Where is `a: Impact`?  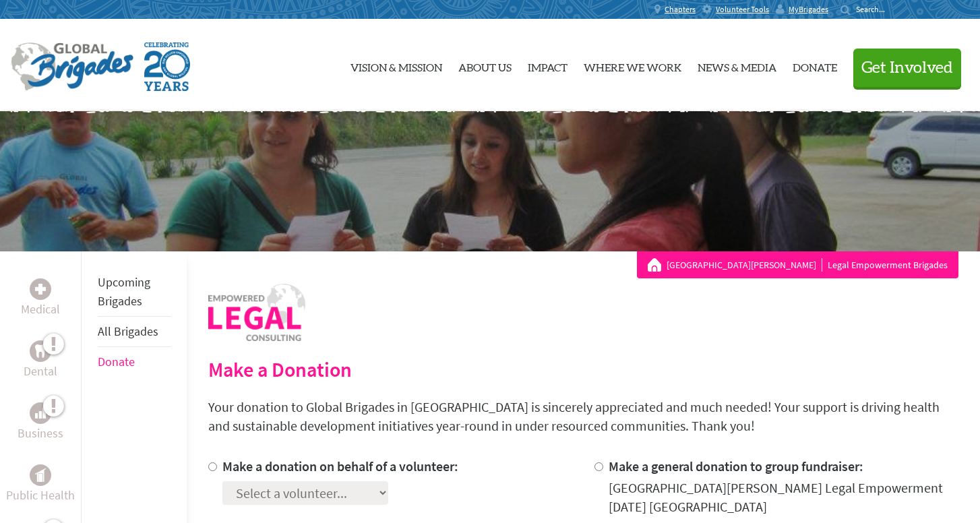 a: Impact is located at coordinates (548, 66).